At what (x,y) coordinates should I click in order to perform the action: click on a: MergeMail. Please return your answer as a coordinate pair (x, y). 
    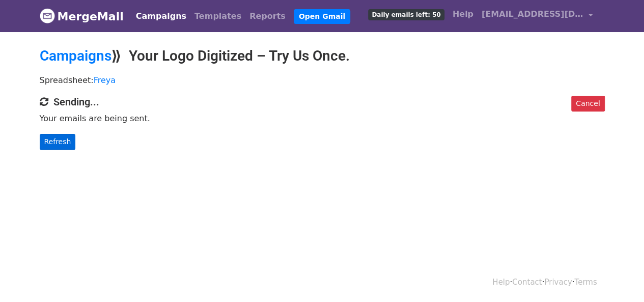
    Looking at the image, I should click on (81, 16).